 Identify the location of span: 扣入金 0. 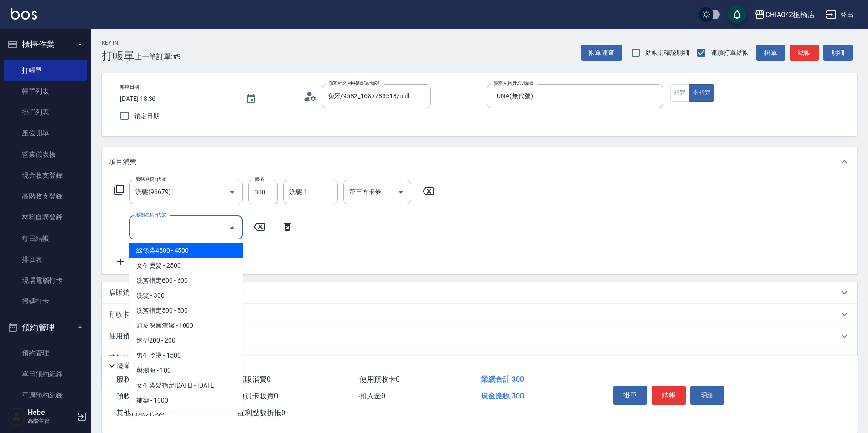
(372, 396).